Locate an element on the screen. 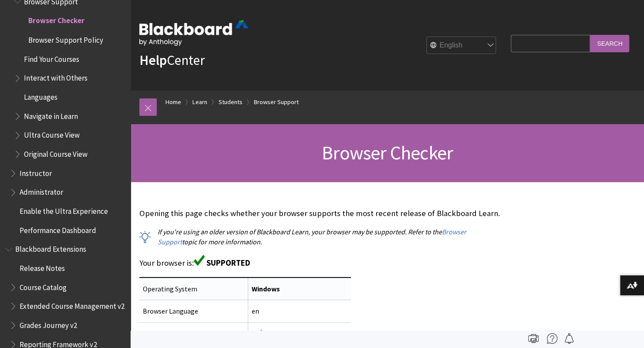  span: Enable the Ultra Experience is located at coordinates (63, 209).